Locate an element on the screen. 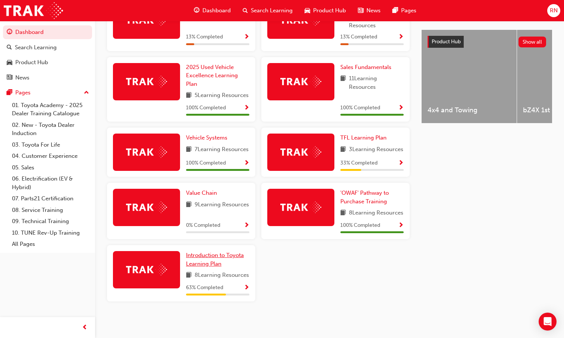  a: search-iconSearch Learning is located at coordinates (268, 10).